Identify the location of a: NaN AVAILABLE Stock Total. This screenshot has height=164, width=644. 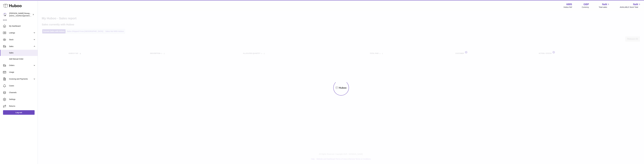
(630, 5).